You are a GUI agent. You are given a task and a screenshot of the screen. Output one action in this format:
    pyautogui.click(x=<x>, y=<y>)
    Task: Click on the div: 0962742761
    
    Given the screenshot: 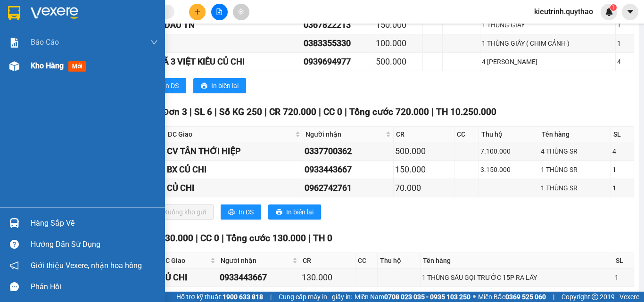 What is the action you would take?
    pyautogui.click(x=348, y=188)
    